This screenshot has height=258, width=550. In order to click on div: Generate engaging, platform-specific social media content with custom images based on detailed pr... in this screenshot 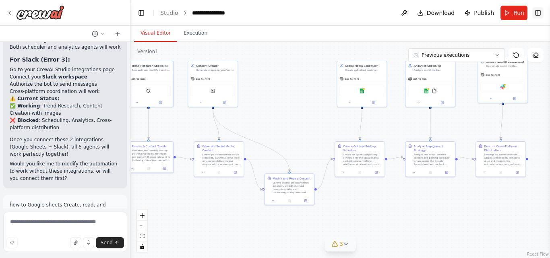, I will do `click(215, 70)`.